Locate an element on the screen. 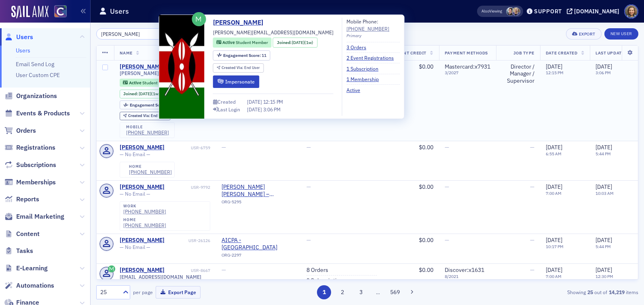  div: Showing out of items is located at coordinates (551, 292).